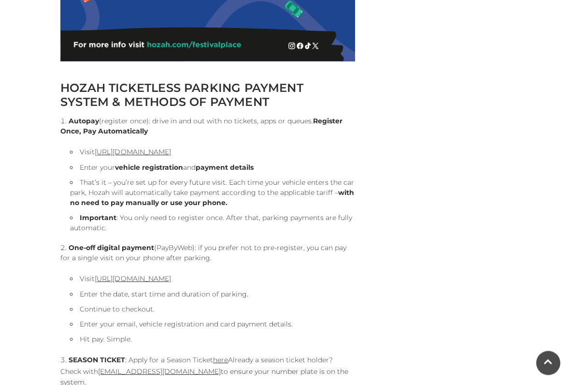 The image size is (570, 385). What do you see at coordinates (213, 294) in the screenshot?
I see `li: Enter the date, start time and duration of parking.` at bounding box center [213, 294].